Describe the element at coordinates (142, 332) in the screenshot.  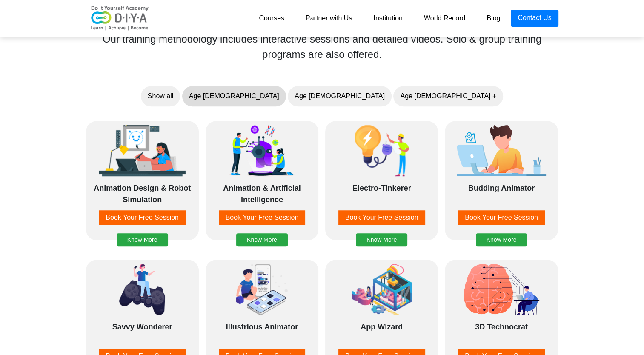
I see `div: Savvy Wonderer` at that location.